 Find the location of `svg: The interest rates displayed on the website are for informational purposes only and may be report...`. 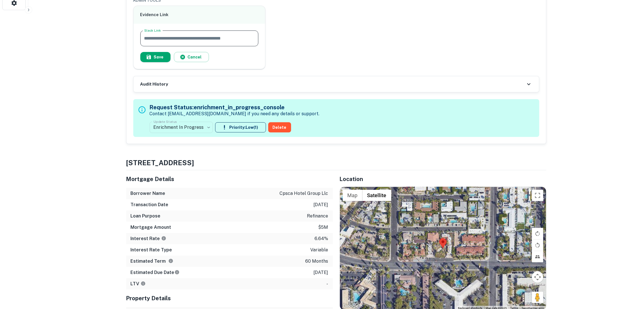

svg: The interest rates displayed on the website are for informational purposes only and may be report... is located at coordinates (164, 238).